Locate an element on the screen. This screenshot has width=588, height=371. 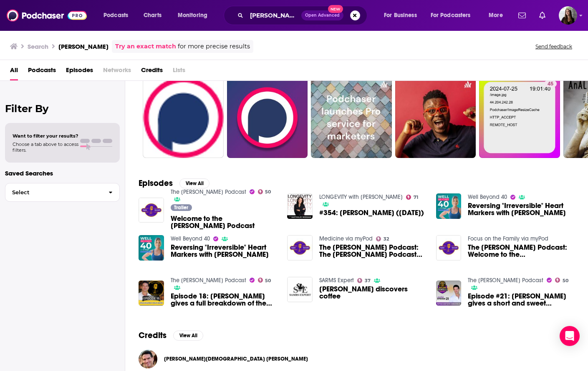
span: Trailer is located at coordinates (181, 207).